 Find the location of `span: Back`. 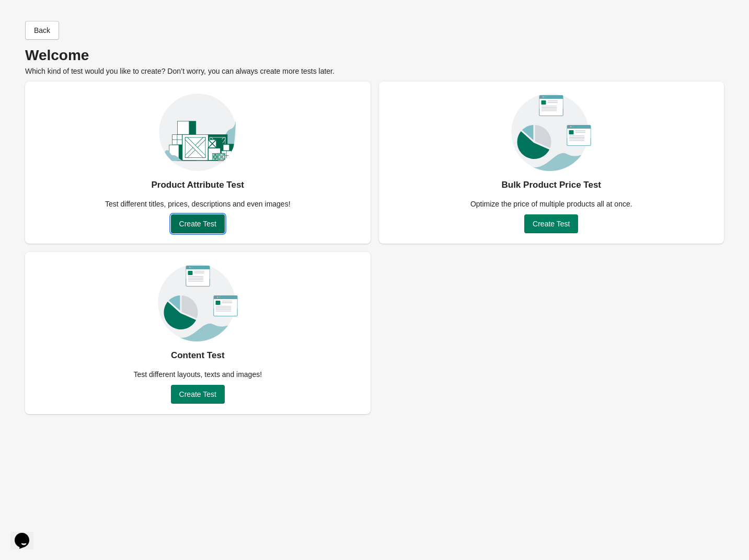

span: Back is located at coordinates (42, 31).